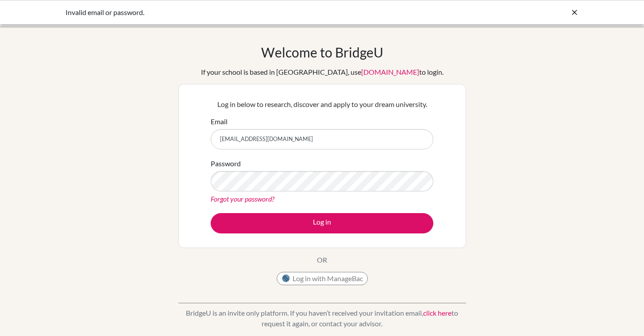 This screenshot has height=336, width=644. I want to click on a: Forgot your password?, so click(242, 199).